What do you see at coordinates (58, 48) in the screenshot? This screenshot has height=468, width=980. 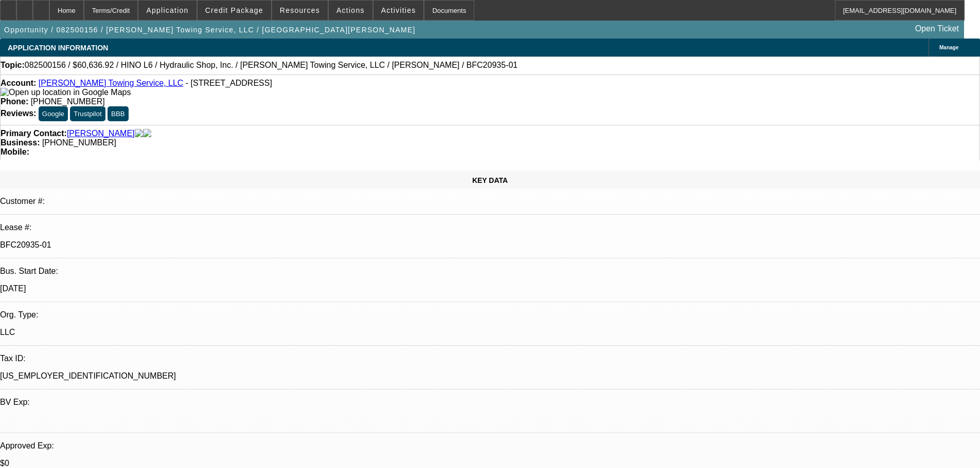 I see `span: APPLICATION INFORMATION` at bounding box center [58, 48].